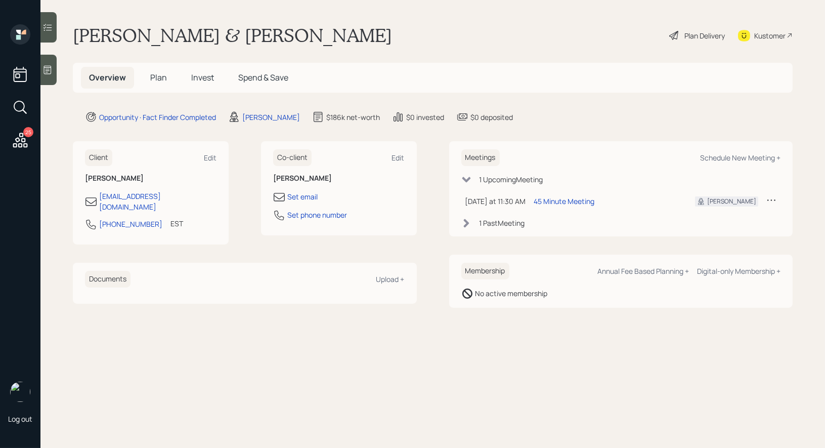 This screenshot has width=825, height=448. Describe the element at coordinates (740, 157) in the screenshot. I see `div: Schedule New Meeting +` at that location.